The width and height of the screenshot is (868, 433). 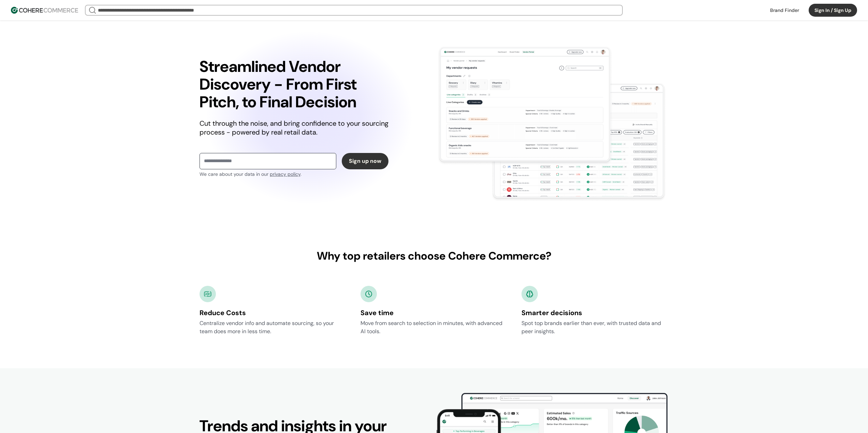 What do you see at coordinates (434, 313) in the screenshot?
I see `div: Save time` at bounding box center [434, 313].